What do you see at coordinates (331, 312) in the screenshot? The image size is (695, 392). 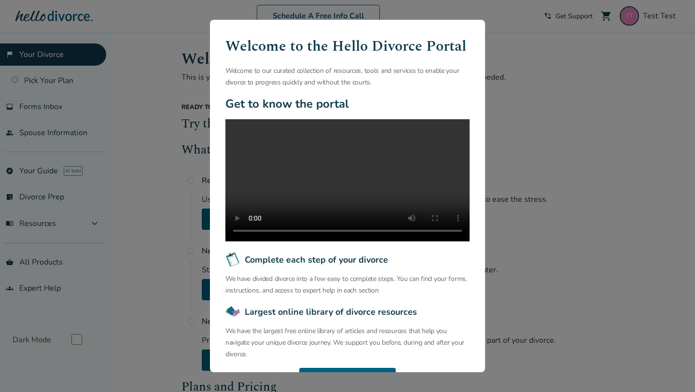 I see `span: Largest online library of divorce resources` at bounding box center [331, 312].